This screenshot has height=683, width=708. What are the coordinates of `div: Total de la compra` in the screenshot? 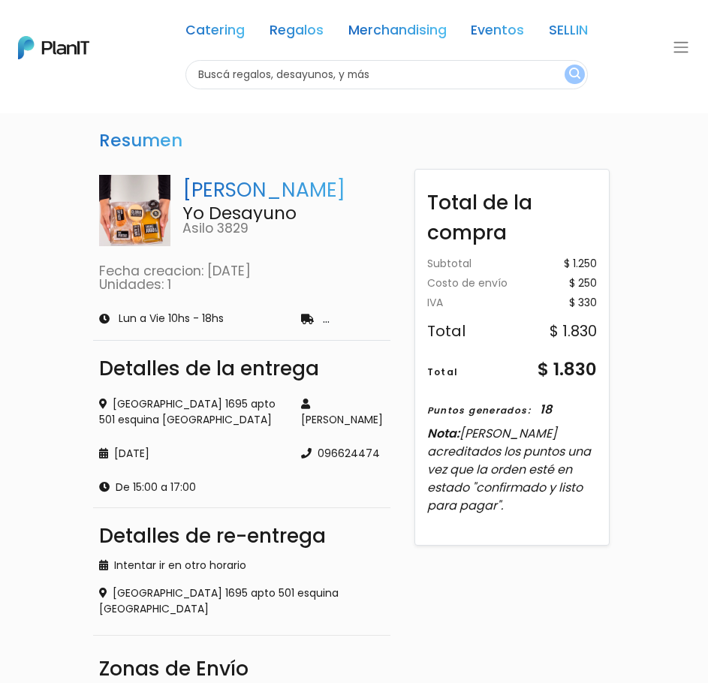 It's located at (512, 211).